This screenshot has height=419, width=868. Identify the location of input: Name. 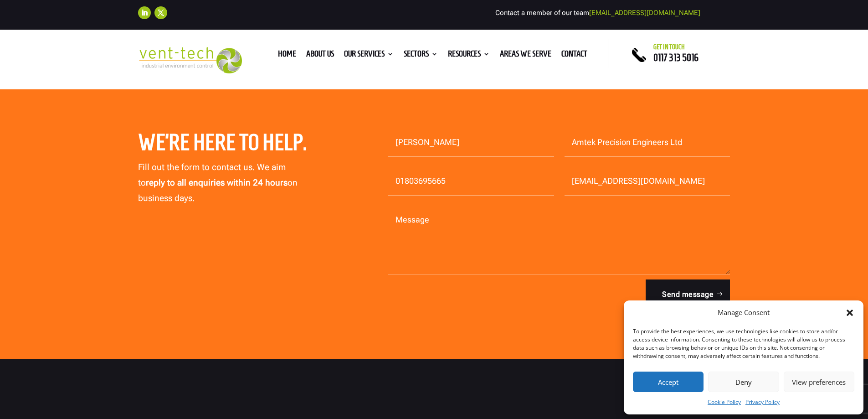
(471, 142).